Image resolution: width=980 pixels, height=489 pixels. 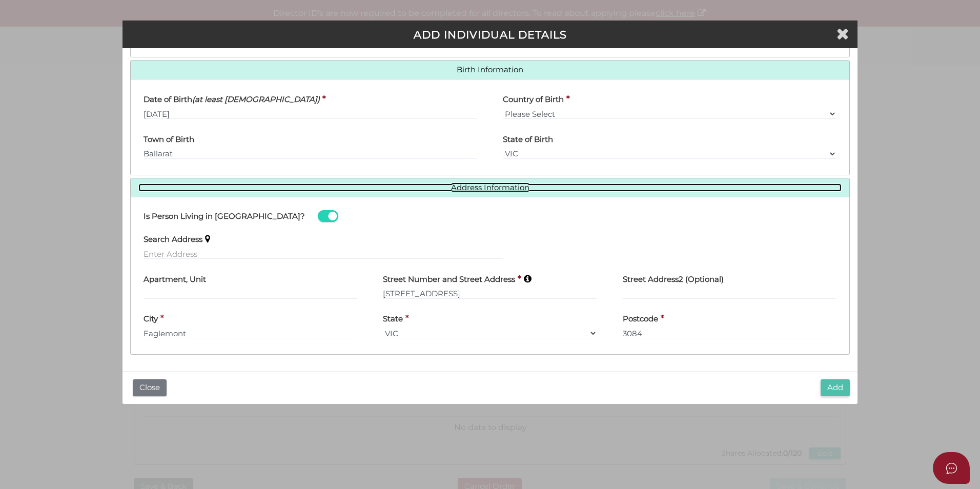 What do you see at coordinates (393, 319) in the screenshot?
I see `h4: State` at bounding box center [393, 319].